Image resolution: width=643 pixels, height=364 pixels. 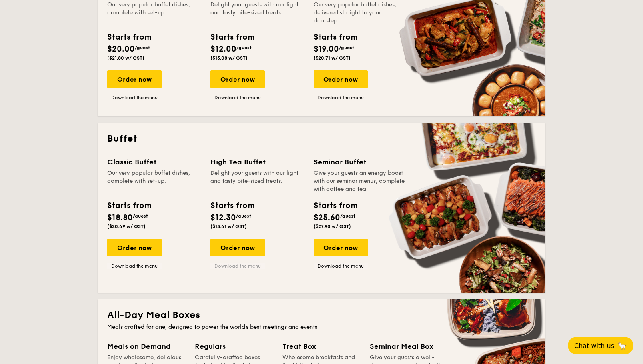 I want to click on div: Treat Box, so click(x=322, y=346).